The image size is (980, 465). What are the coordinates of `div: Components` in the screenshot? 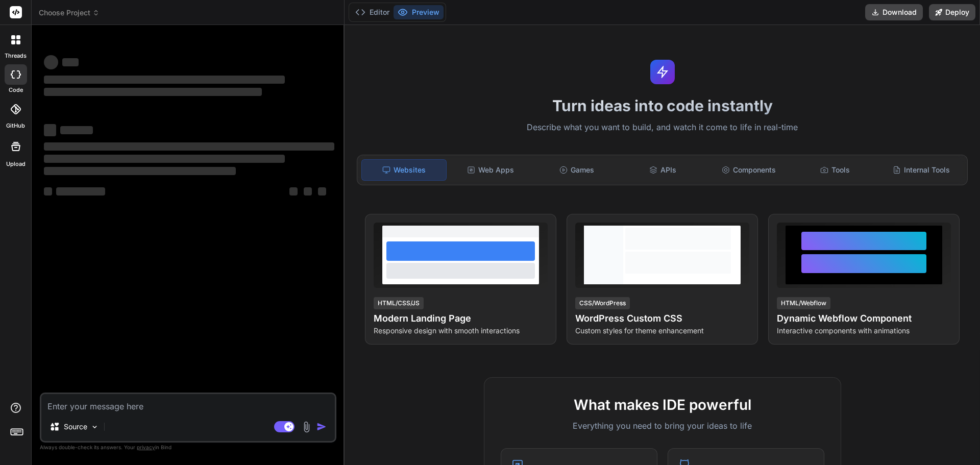 It's located at (749, 170).